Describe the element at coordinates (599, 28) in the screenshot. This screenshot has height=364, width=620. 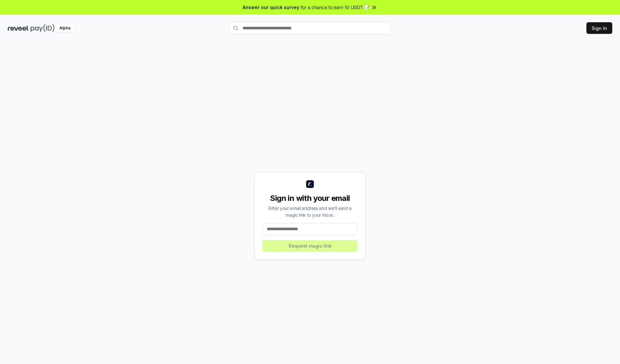
I see `button: Sign In` at that location.